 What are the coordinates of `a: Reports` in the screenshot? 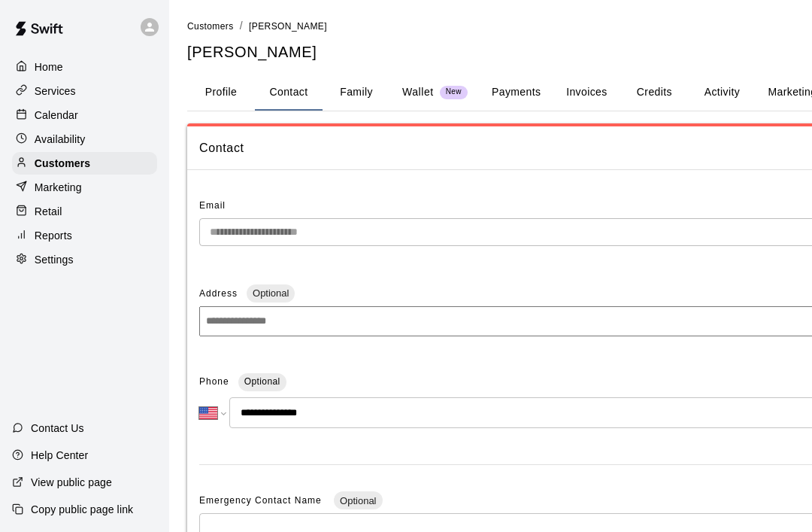 It's located at (85, 235).